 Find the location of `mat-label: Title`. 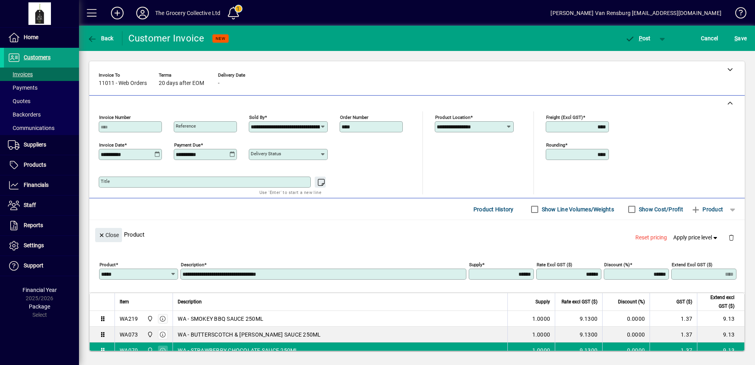

mat-label: Title is located at coordinates (105, 181).